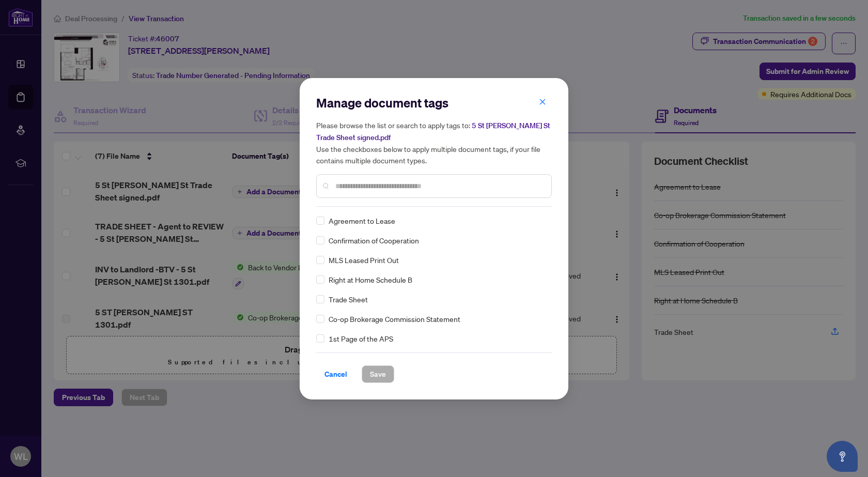 This screenshot has width=868, height=477. Describe the element at coordinates (364, 260) in the screenshot. I see `span: MLS Leased Print Out` at that location.